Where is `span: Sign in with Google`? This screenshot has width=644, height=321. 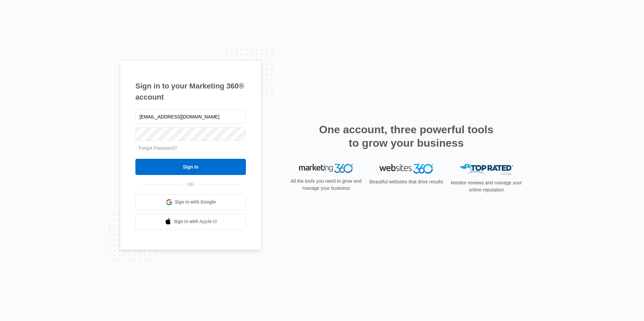
span: Sign in with Google is located at coordinates (195, 202).